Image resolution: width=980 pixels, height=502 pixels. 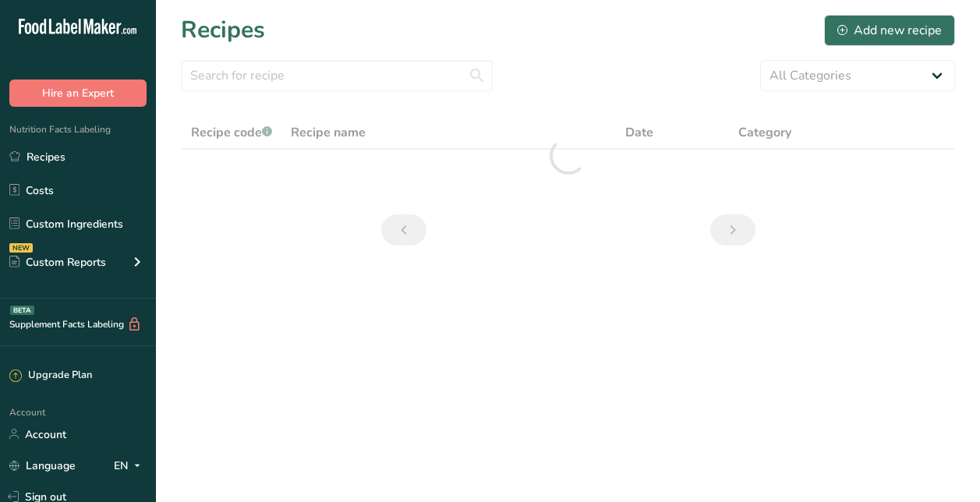 What do you see at coordinates (57, 261) in the screenshot?
I see `div: Custom Reports` at bounding box center [57, 261].